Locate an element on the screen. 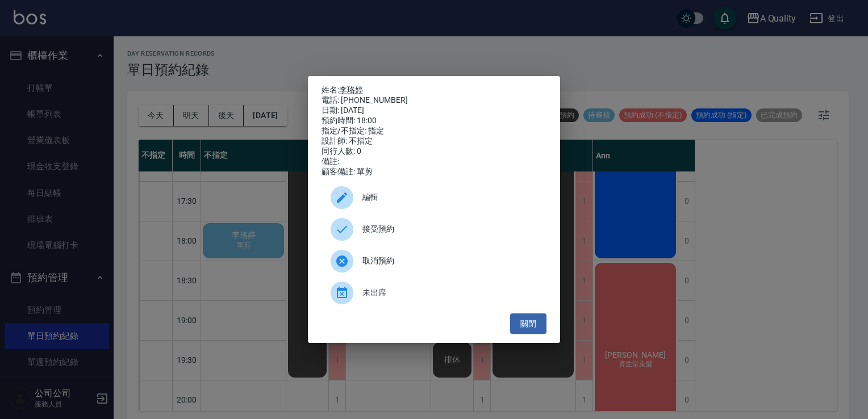  div: 指定/不指定: 指定 is located at coordinates (434, 131).